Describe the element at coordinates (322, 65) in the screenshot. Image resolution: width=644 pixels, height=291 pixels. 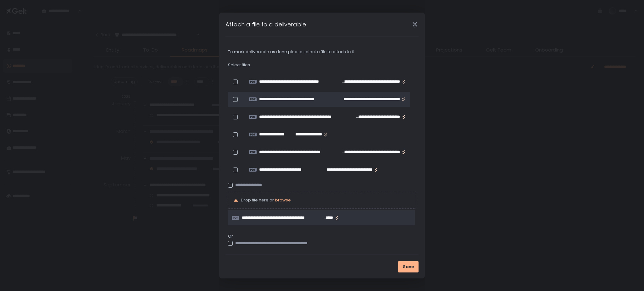
I see `div: Select files` at that location.